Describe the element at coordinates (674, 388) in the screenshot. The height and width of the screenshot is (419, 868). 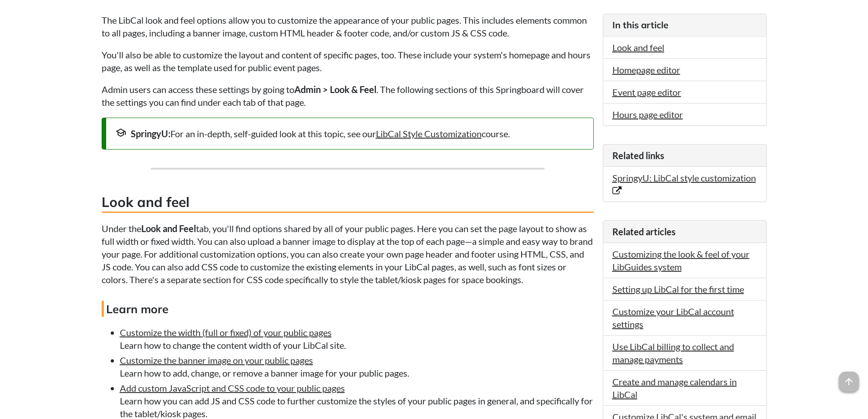
I see `a: Create and manage calendars in LibCal` at that location.